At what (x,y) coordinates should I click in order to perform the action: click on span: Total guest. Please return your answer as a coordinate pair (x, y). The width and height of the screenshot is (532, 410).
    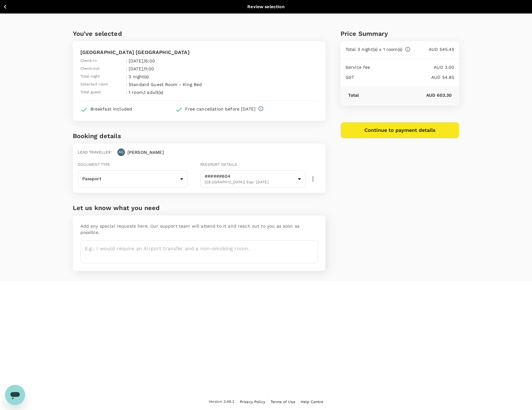
    Looking at the image, I should click on (91, 92).